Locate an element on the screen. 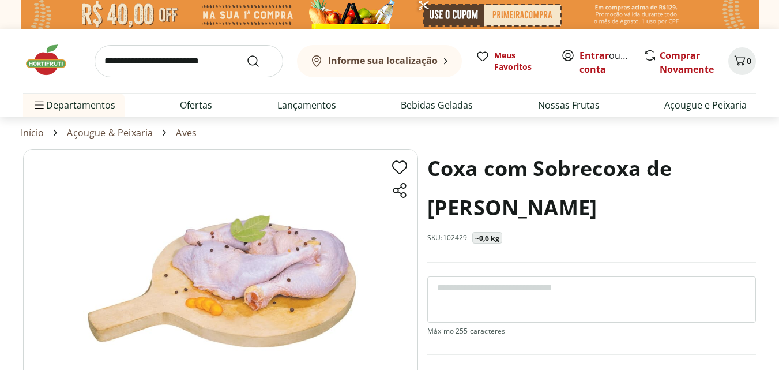 This screenshot has height=370, width=779. span: 0 is located at coordinates (749, 61).